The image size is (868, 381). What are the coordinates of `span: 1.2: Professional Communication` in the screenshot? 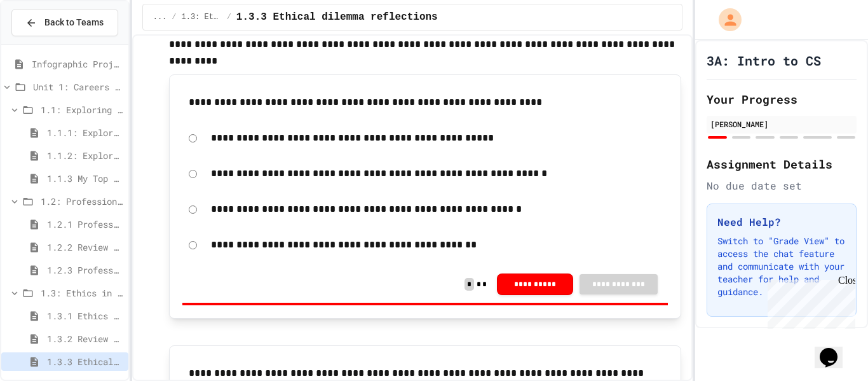 It's located at (82, 201).